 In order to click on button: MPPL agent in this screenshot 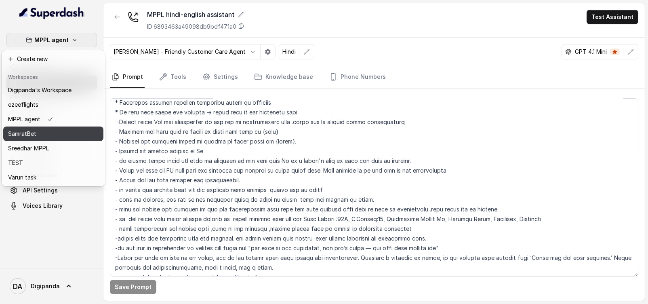, I will do `click(52, 40)`.